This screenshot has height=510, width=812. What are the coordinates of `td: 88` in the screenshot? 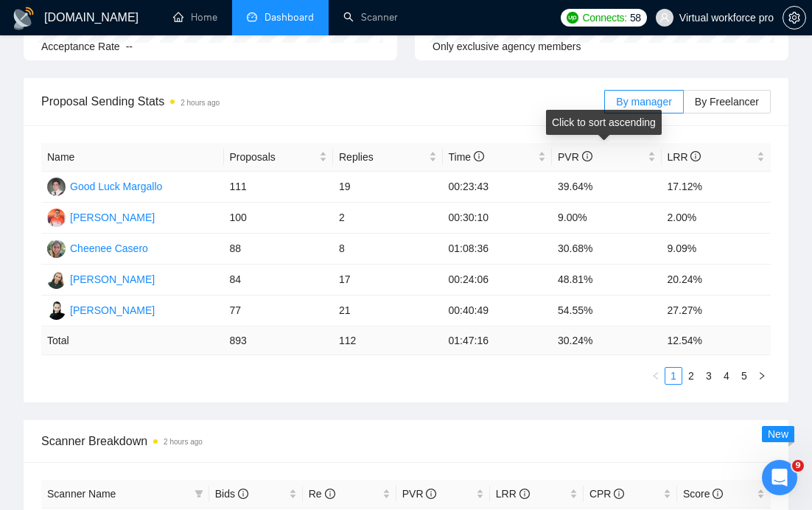 It's located at (278, 249).